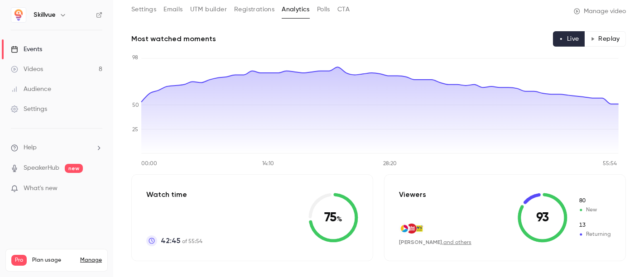  Describe the element at coordinates (149, 164) in the screenshot. I see `tspan: 00:00` at that location.